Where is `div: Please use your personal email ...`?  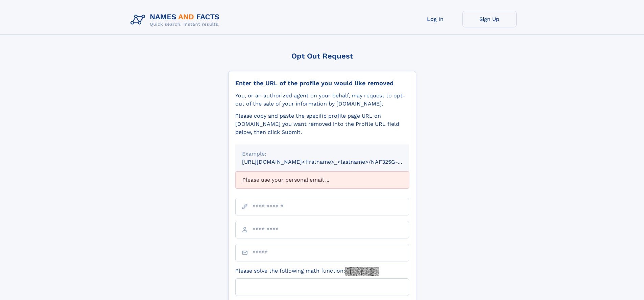 div: Please use your personal email ... is located at coordinates (322, 180).